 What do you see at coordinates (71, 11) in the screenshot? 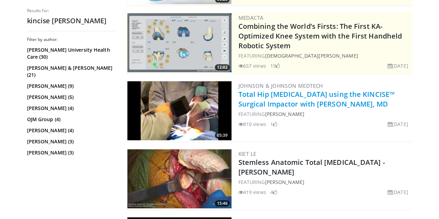
I see `p: Results for:` at bounding box center [71, 11].